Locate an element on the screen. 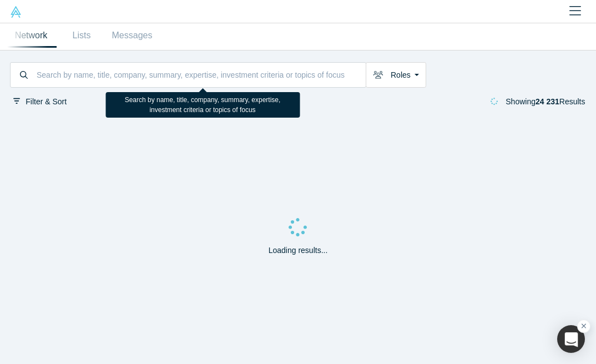 This screenshot has height=364, width=596. button: Filter & Sort is located at coordinates (40, 101).